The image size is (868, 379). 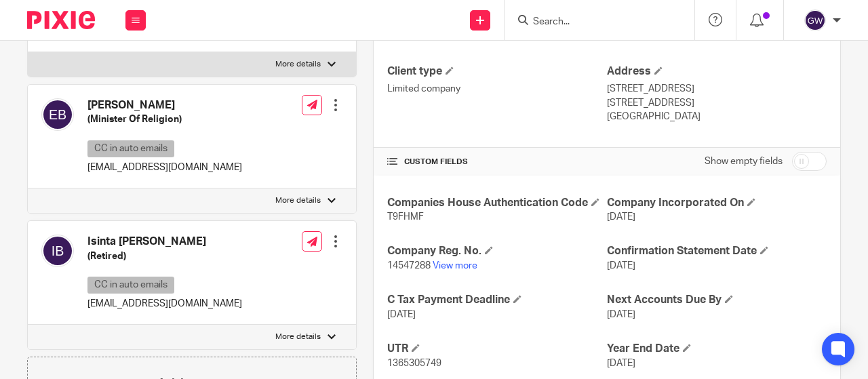 I want to click on h4: CUSTOM FIELDS, so click(x=497, y=162).